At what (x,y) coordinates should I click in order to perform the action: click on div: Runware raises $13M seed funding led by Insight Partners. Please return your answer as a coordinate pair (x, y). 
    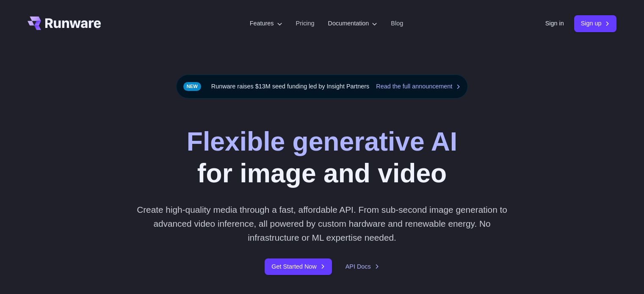
    Looking at the image, I should click on (322, 86).